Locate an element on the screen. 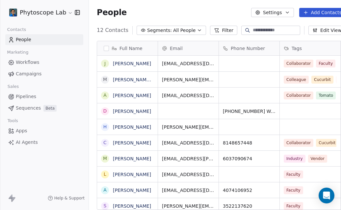  div: Phone Number is located at coordinates (249, 48).